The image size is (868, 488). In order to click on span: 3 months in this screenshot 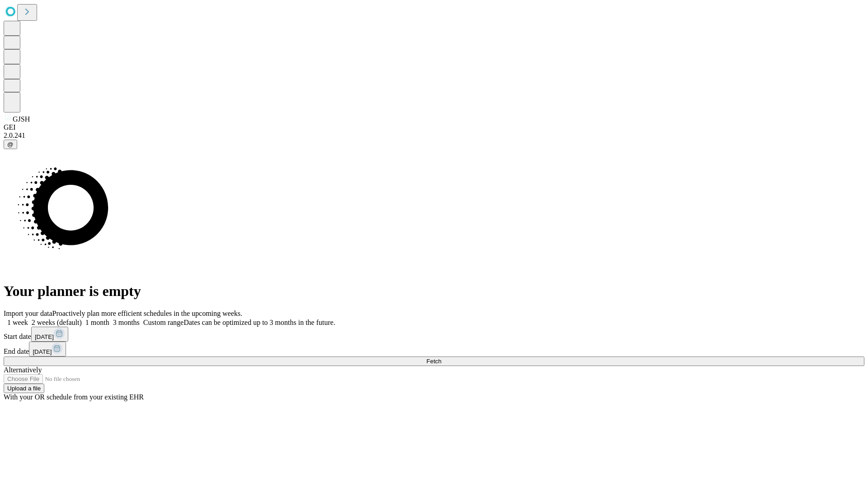, I will do `click(126, 322)`.